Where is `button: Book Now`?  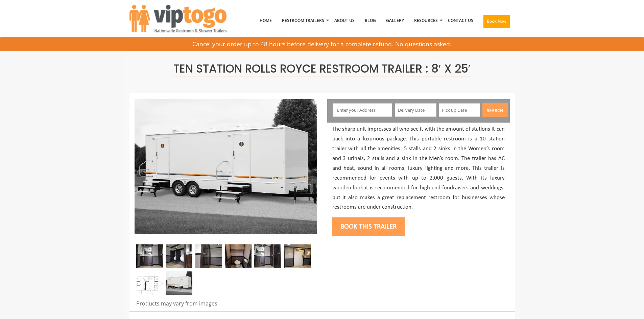
button: Book Now is located at coordinates (497, 21).